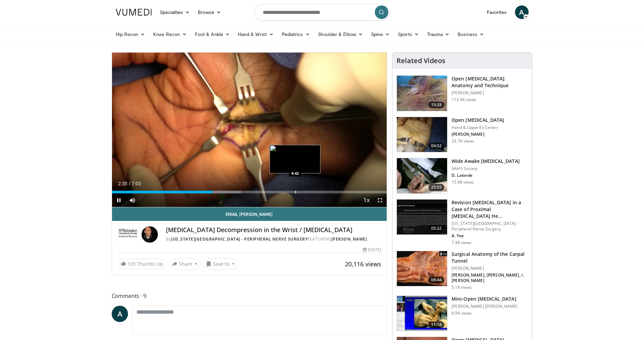  I want to click on video-js: Video Player, so click(249, 130).